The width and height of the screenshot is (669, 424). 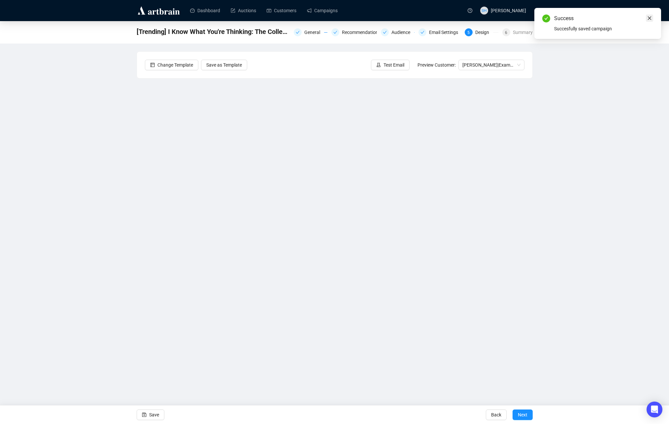 I want to click on span: Next, so click(x=522, y=415).